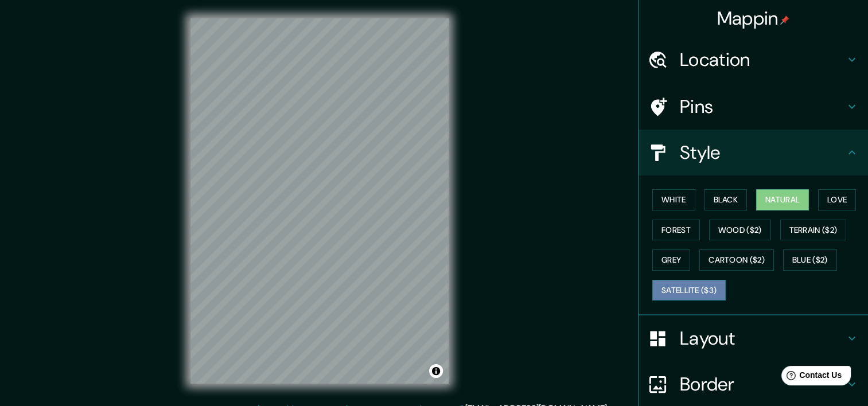  Describe the element at coordinates (763, 385) in the screenshot. I see `h4: Border` at that location.